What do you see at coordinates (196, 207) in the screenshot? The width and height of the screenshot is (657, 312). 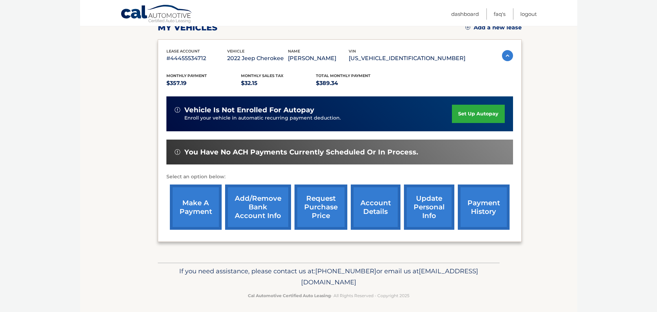 I see `a: make a payment` at bounding box center [196, 207].